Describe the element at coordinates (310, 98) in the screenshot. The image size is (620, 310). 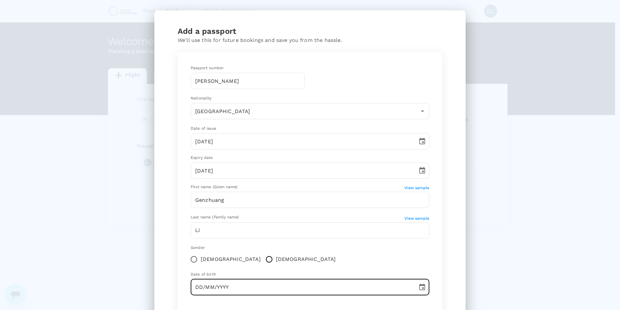
I see `div: Nationality` at that location.